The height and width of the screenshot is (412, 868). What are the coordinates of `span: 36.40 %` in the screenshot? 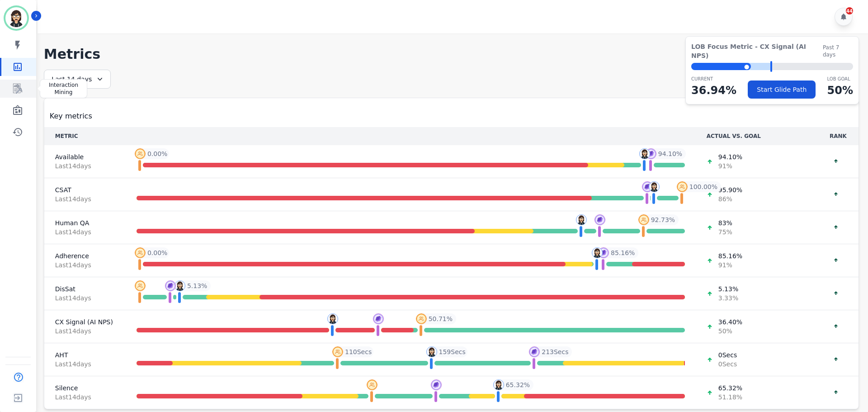 It's located at (730, 322).